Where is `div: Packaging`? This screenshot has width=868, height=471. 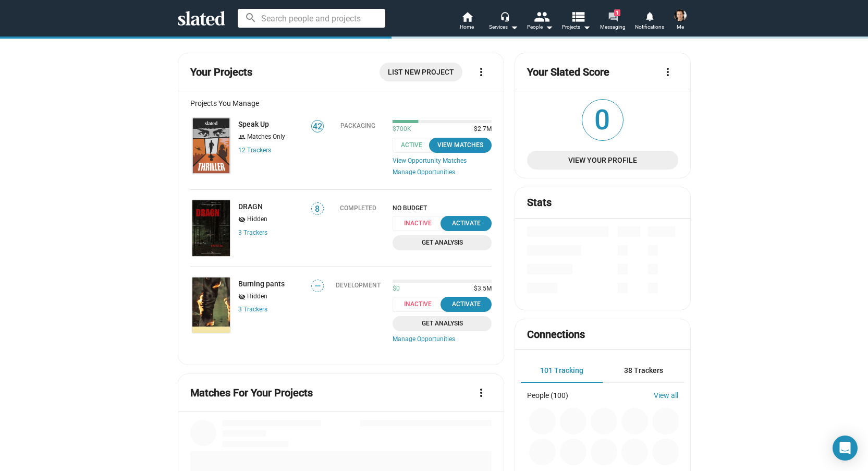 div: Packaging is located at coordinates (357, 126).